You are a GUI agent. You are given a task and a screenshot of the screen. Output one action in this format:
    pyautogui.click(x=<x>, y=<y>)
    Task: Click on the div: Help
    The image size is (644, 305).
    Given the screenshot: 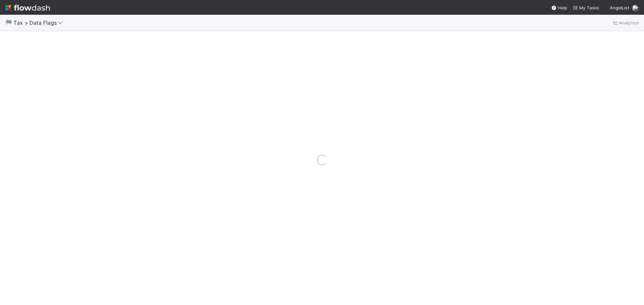 What is the action you would take?
    pyautogui.click(x=559, y=8)
    